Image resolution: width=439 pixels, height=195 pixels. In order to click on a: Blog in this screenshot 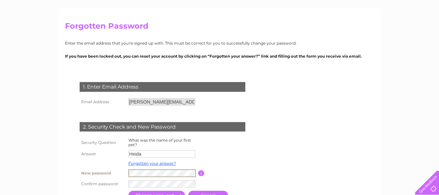, I will do `click(410, 30)`.